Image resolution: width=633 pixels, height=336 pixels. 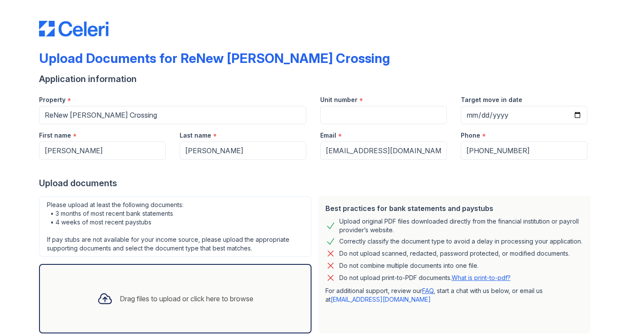 I want to click on div: Do not combine multiple documents into one file., so click(x=408, y=265).